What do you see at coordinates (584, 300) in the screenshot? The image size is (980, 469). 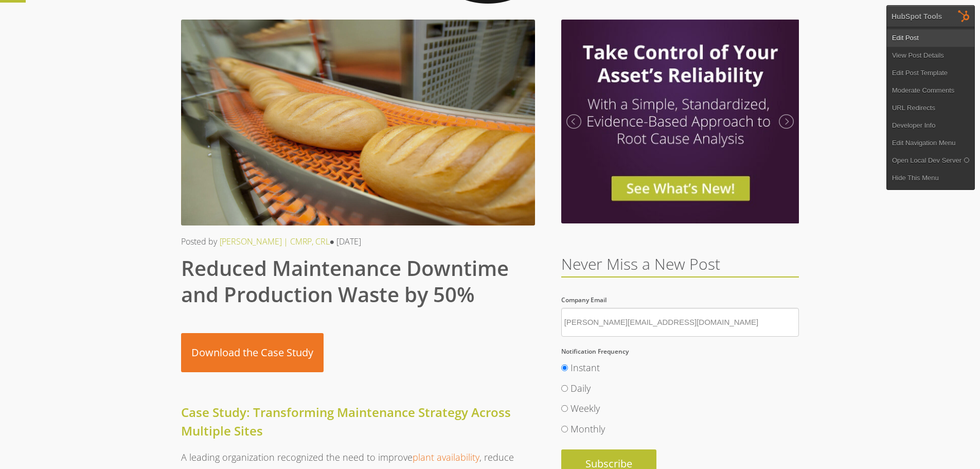 I see `span: Company Email` at bounding box center [584, 300].